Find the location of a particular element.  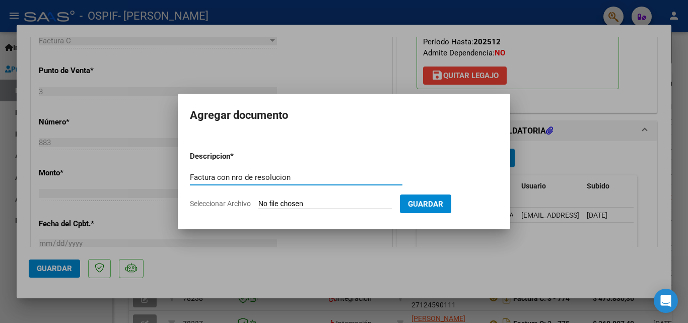

span: Seleccionar Archivo is located at coordinates (220, 203).